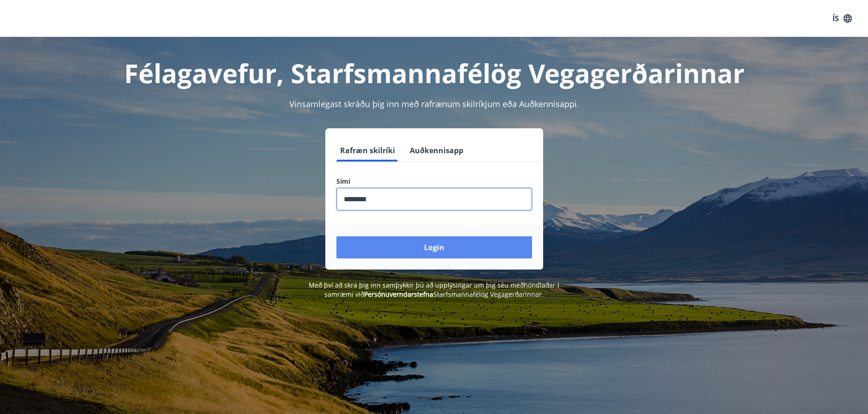 The width and height of the screenshot is (868, 414). I want to click on button: Rafræn skilríki, so click(368, 150).